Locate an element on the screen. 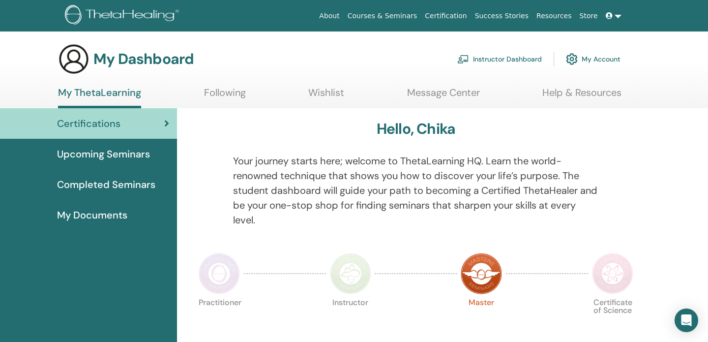  img: cog.svg is located at coordinates (572, 59).